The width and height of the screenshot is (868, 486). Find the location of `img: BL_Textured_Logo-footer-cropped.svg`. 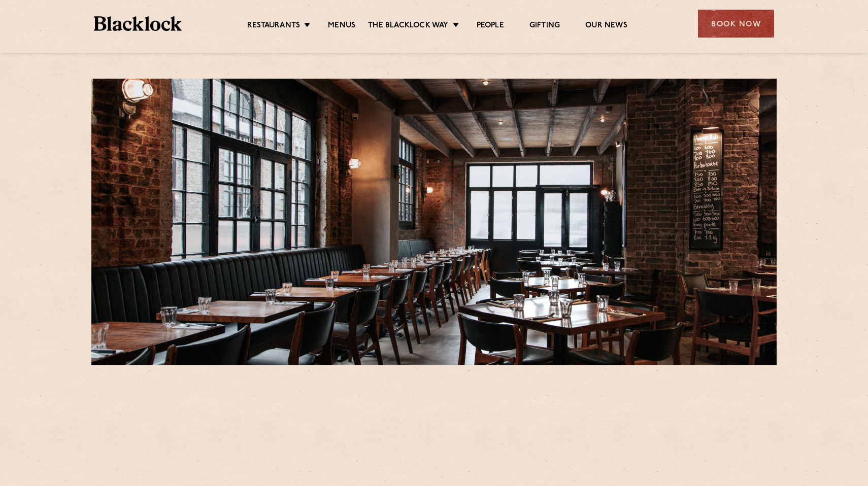

img: BL_Textured_Logo-footer-cropped.svg is located at coordinates (138, 23).